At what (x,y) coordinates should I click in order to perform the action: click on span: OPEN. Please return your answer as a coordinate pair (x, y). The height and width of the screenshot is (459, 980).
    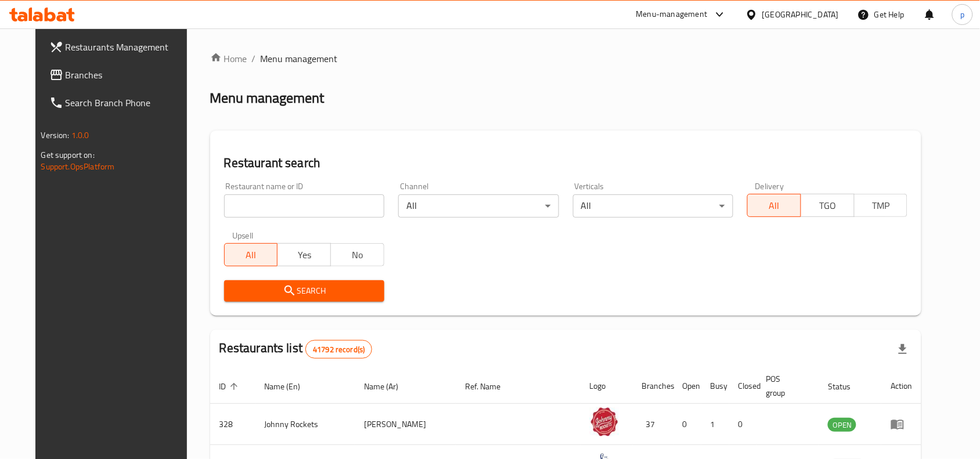
    Looking at the image, I should click on (841, 425).